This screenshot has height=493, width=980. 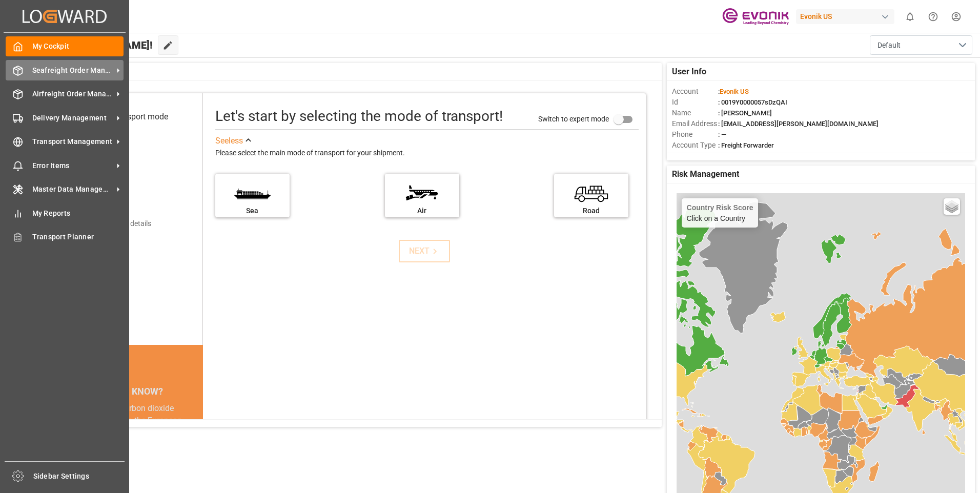 I want to click on span: Risk Management, so click(x=705, y=174).